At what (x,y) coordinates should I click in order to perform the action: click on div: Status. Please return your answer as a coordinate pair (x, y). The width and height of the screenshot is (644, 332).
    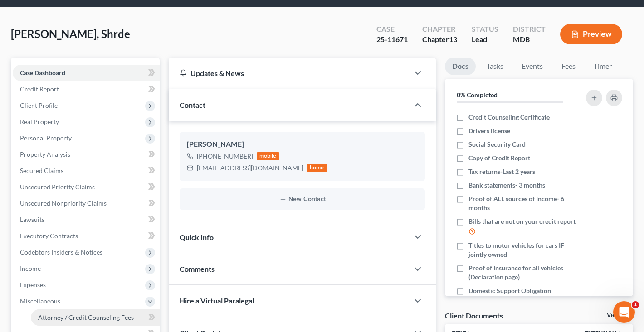
    Looking at the image, I should click on (485, 29).